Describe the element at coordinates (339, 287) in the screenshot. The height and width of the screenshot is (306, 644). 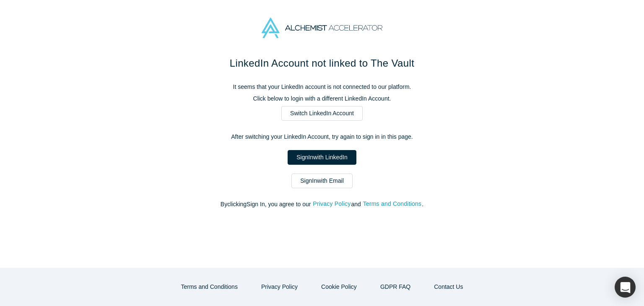
I see `button: Cookie Policy` at that location.